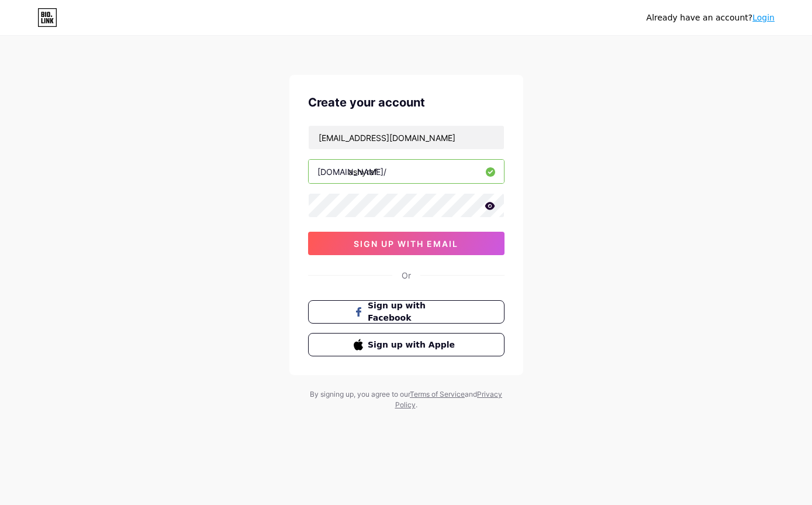  Describe the element at coordinates (406, 345) in the screenshot. I see `button: Sign up with Apple` at that location.